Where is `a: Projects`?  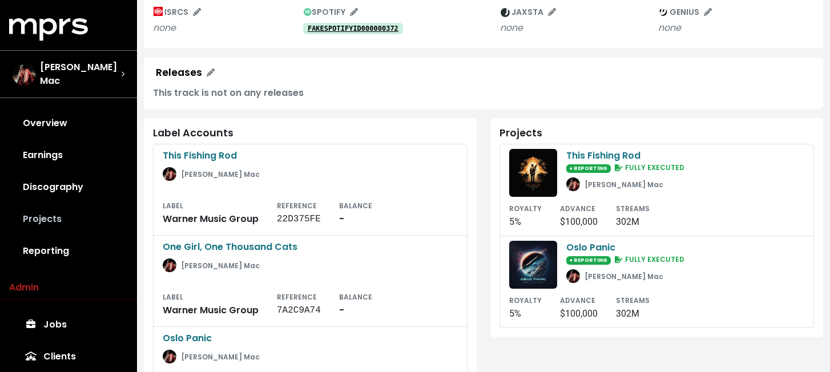 a: Projects is located at coordinates (69, 219).